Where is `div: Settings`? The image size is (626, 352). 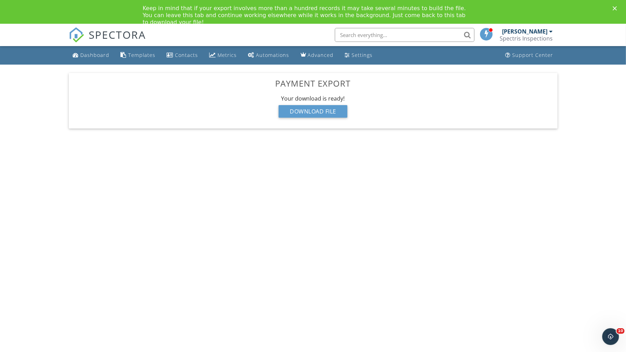
div: Settings is located at coordinates (363, 55).